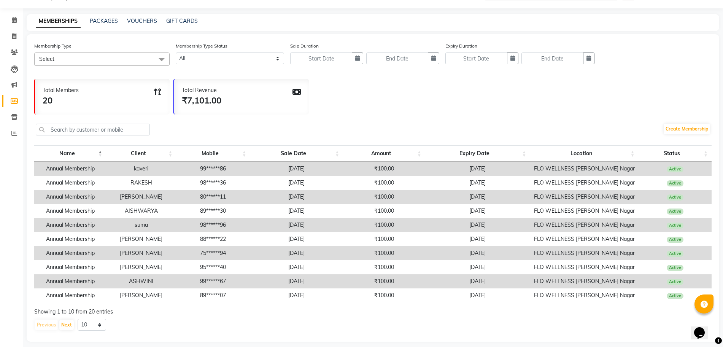 This screenshot has width=723, height=347. Describe the element at coordinates (142, 21) in the screenshot. I see `a: VOUCHERS` at that location.